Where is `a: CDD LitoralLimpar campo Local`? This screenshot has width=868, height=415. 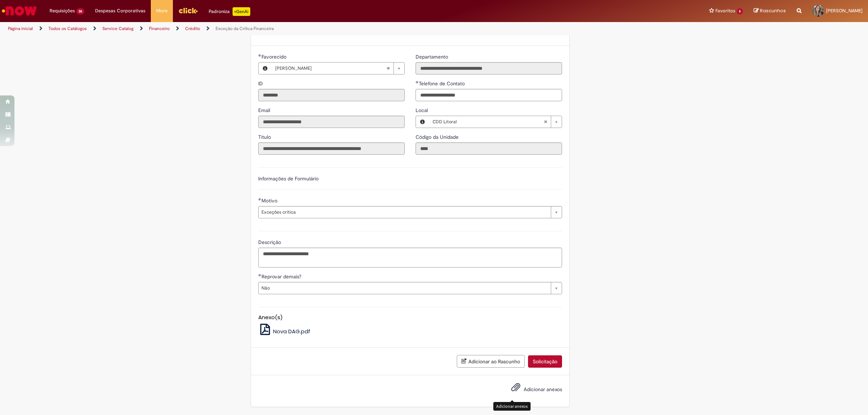
a: CDD LitoralLimpar campo Local is located at coordinates (495, 122).